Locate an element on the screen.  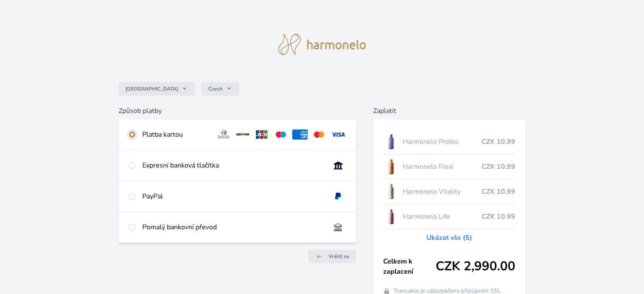
span: Harmonelo Vitality is located at coordinates (442, 192).